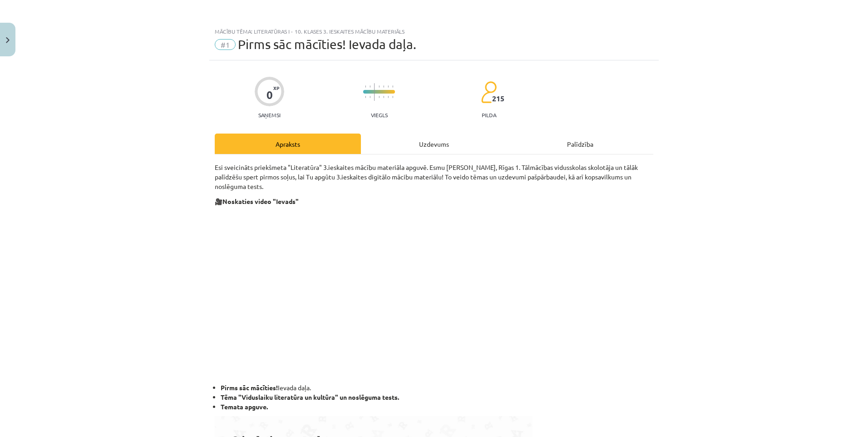 Image resolution: width=868 pixels, height=437 pixels. Describe the element at coordinates (374, 92) in the screenshot. I see `img: icon-long-line-d9ea69661e0d244f92f715978eff75569469978d946b2353a9bb055b3ed8787d.svg` at that location.